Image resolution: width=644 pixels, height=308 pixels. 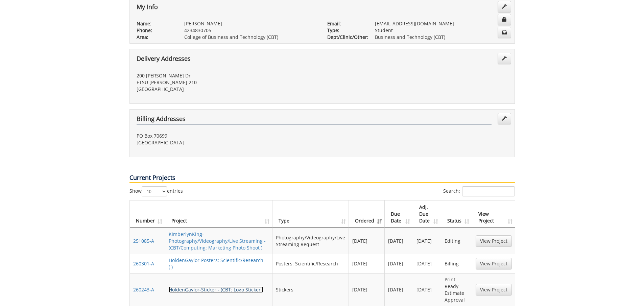 I want to click on a: Edit Info, so click(x=504, y=7).